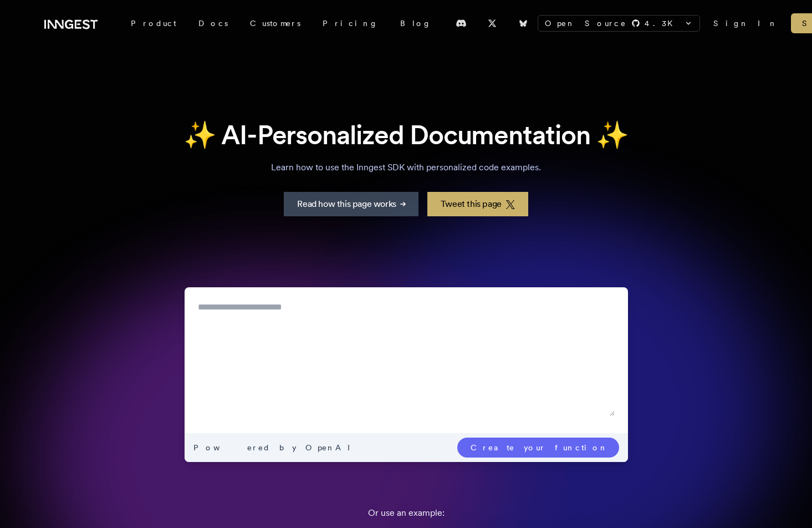  Describe the element at coordinates (350, 204) in the screenshot. I see `a: Read how this page works` at that location.